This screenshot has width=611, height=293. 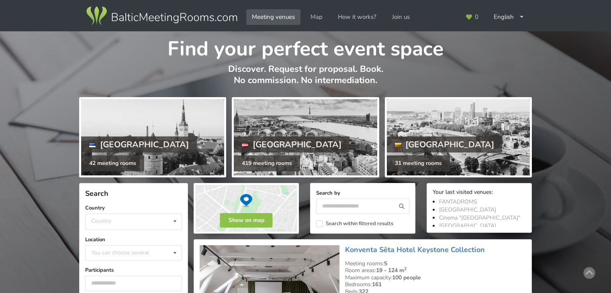 I want to click on a: FANTADROMS, so click(x=458, y=202).